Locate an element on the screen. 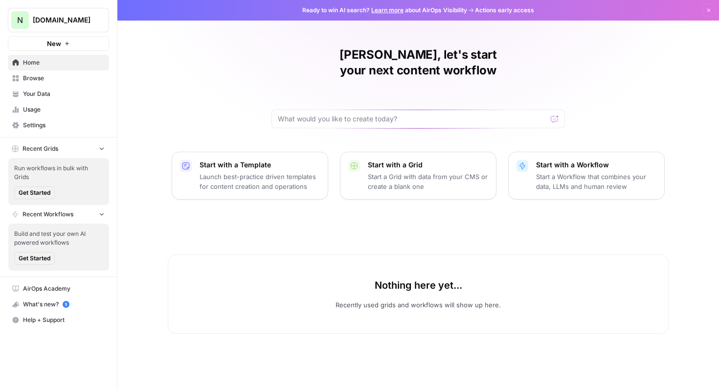 Image resolution: width=719 pixels, height=390 pixels. span: N is located at coordinates (20, 20).